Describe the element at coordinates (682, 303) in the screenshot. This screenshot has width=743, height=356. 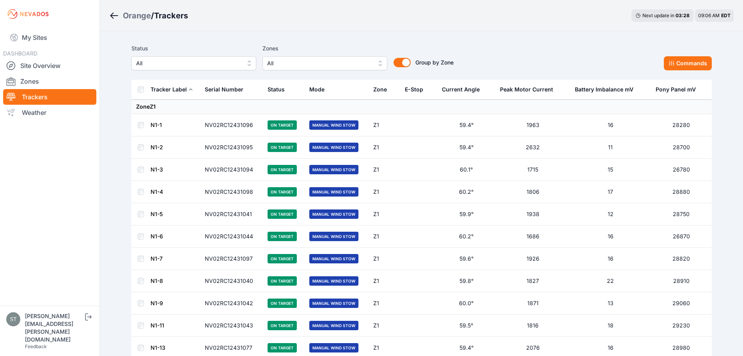
I see `td: 29060` at that location.